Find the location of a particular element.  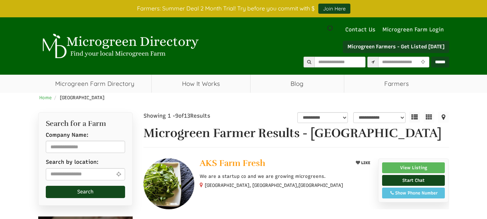

label: Company Name: is located at coordinates (67, 135).